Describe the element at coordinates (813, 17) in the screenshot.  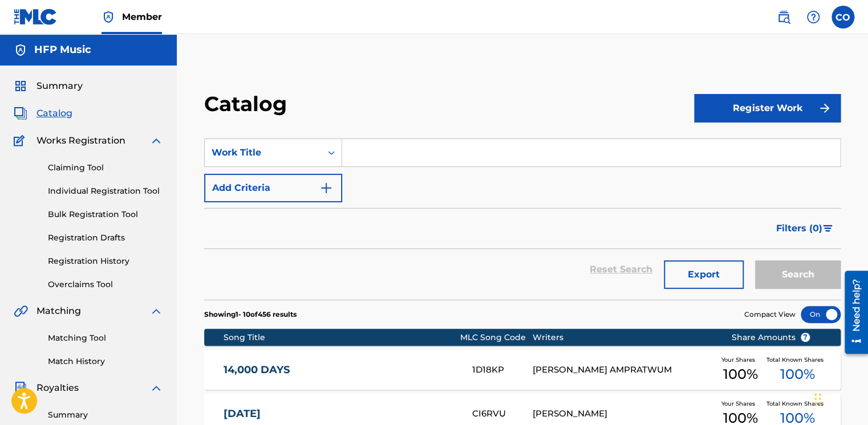
I see `img: help` at that location.